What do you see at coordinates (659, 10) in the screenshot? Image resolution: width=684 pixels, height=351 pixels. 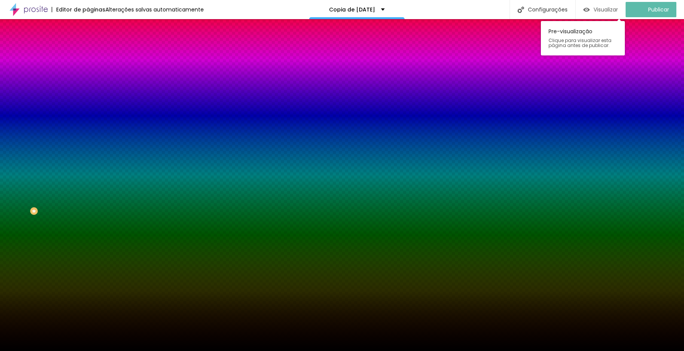 I see `span: Publicar` at bounding box center [659, 10].